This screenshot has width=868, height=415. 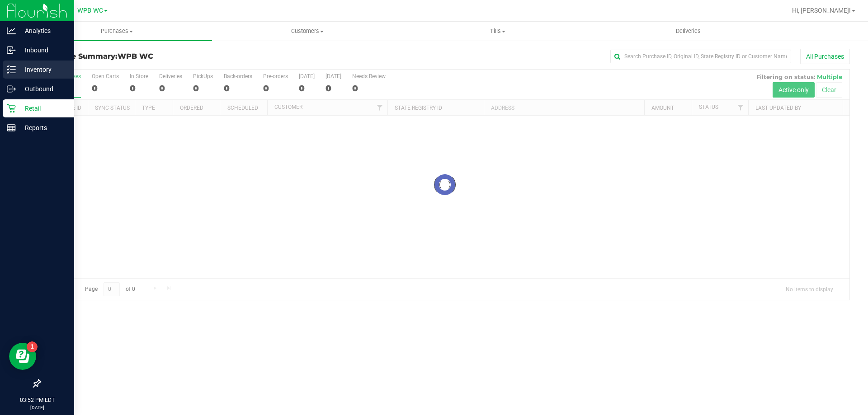 What do you see at coordinates (825, 57) in the screenshot?
I see `button: All Purchases` at bounding box center [825, 57].